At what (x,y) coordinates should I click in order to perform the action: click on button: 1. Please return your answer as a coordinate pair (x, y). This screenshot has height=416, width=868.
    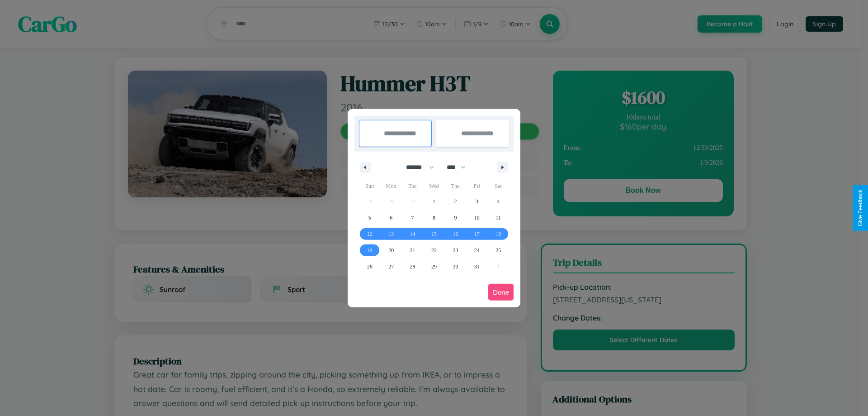
    Looking at the image, I should click on (434, 201).